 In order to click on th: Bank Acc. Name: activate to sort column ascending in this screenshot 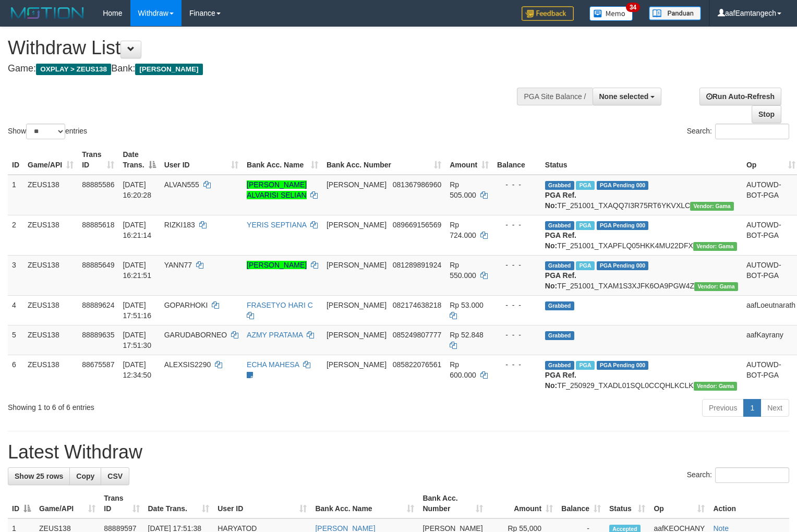, I will do `click(283, 159)`.